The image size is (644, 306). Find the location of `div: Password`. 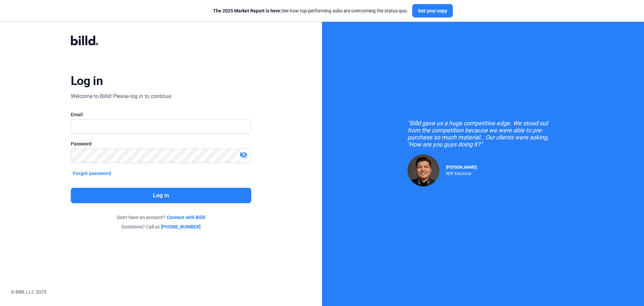

div: Password is located at coordinates (161, 144).